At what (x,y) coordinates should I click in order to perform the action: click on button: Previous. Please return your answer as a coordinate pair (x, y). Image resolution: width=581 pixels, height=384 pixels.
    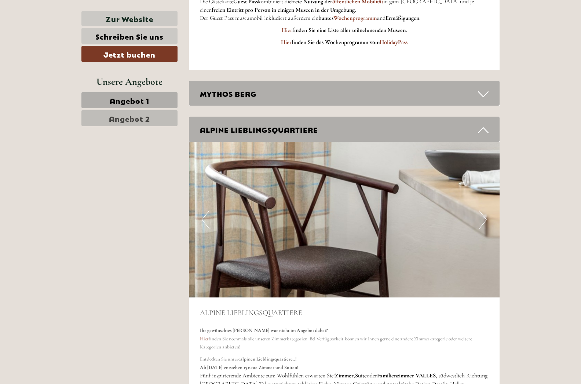
    Looking at the image, I should click on (205, 220).